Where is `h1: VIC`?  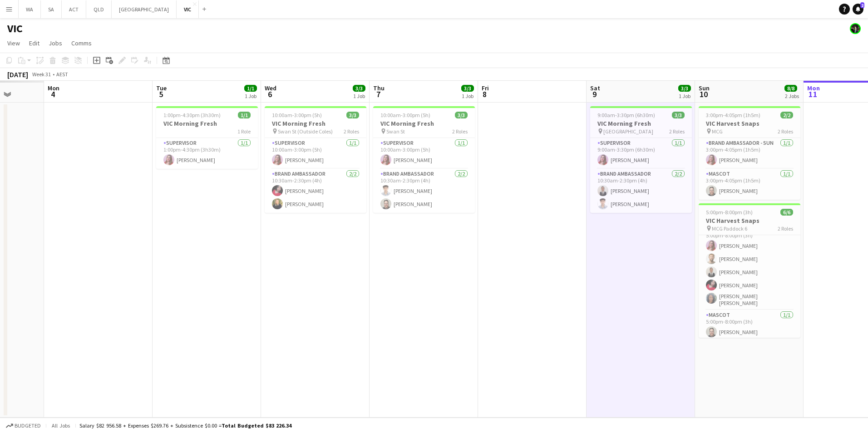 h1: VIC is located at coordinates (15, 28).